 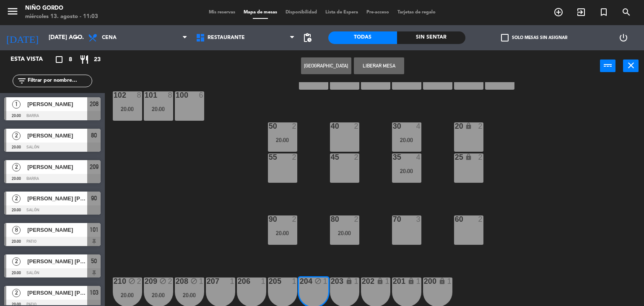 What do you see at coordinates (631, 65) in the screenshot?
I see `i: close` at bounding box center [631, 65].